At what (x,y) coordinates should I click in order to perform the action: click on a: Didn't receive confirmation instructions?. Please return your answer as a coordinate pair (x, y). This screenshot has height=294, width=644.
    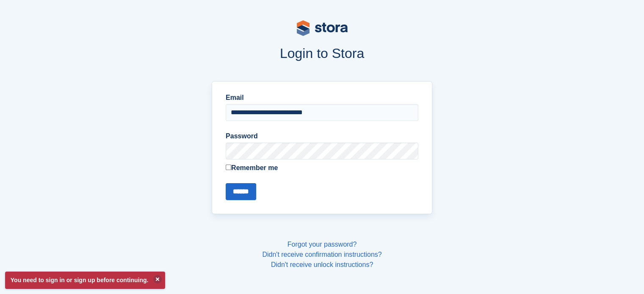
    Looking at the image, I should click on (322, 255).